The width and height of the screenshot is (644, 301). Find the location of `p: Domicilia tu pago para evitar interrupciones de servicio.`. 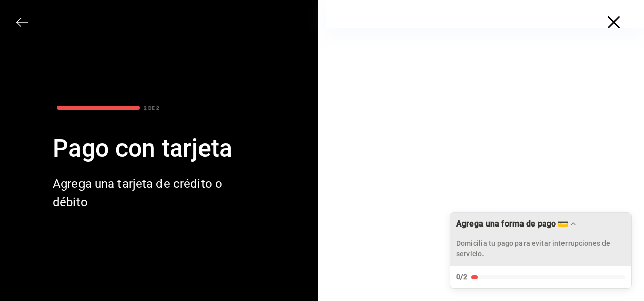

p: Domicilia tu pago para evitar interrupciones de servicio. is located at coordinates (541, 249).